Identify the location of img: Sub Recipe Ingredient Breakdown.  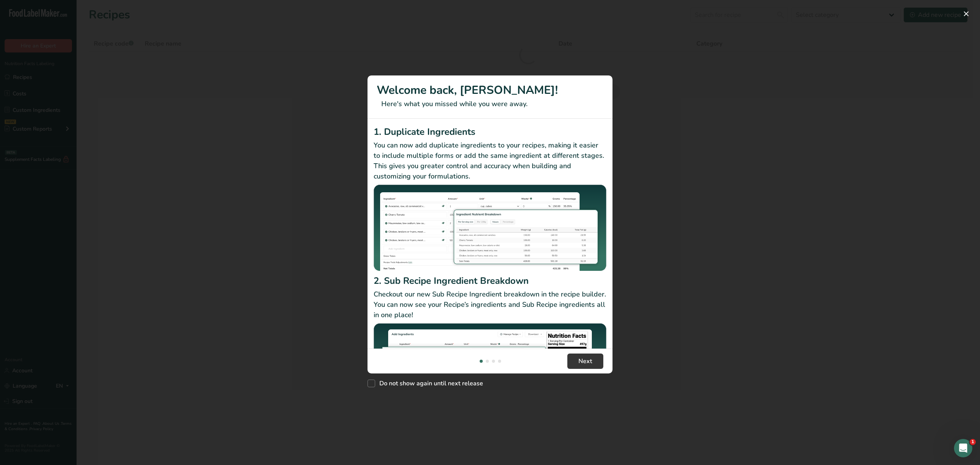
(490, 366).